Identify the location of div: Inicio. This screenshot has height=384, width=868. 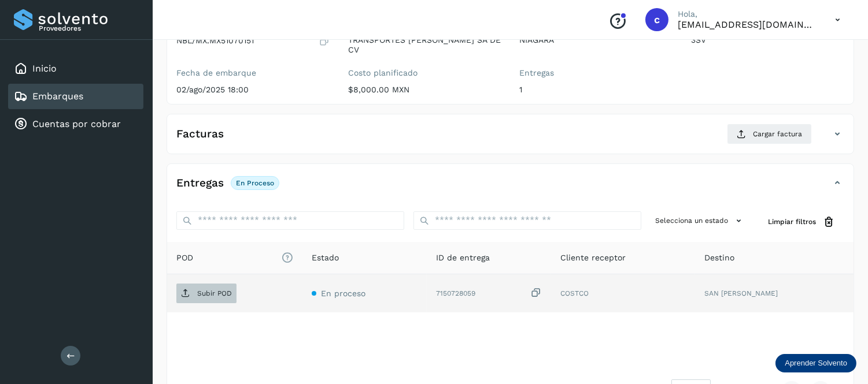
(76, 69).